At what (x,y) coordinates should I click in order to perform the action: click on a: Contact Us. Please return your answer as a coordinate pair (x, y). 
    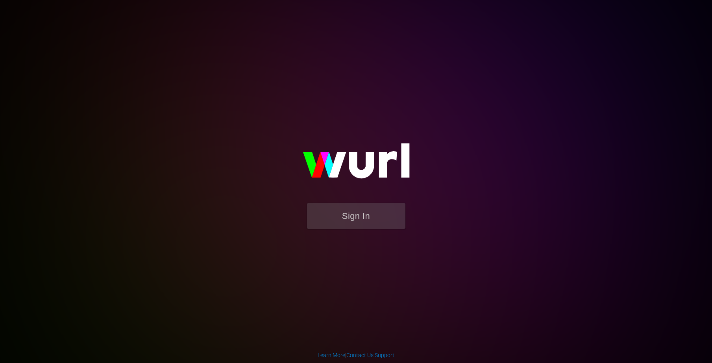
    Looking at the image, I should click on (360, 355).